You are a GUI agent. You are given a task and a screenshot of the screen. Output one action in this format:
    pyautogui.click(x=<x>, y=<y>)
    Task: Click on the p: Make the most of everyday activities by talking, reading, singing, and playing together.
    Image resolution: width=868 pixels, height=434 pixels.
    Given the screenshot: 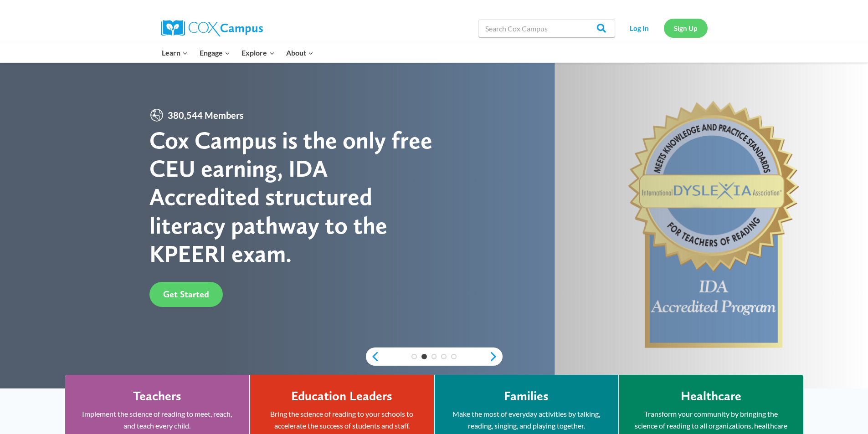 What is the action you would take?
    pyautogui.click(x=526, y=419)
    